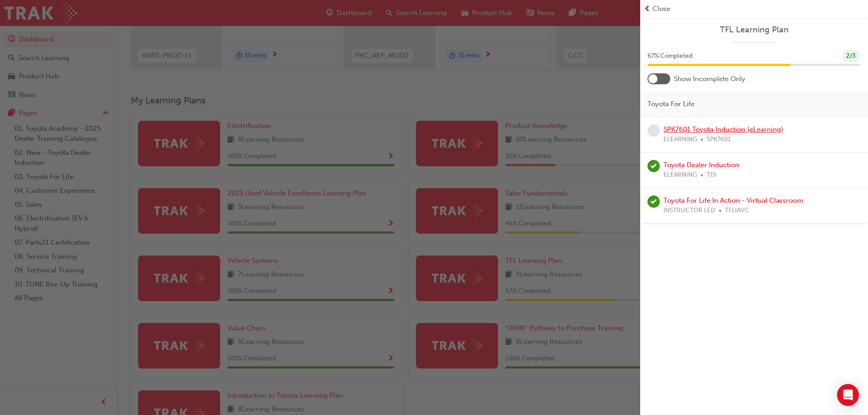  What do you see at coordinates (689, 210) in the screenshot?
I see `span: INSTRUCTOR LED` at bounding box center [689, 210].